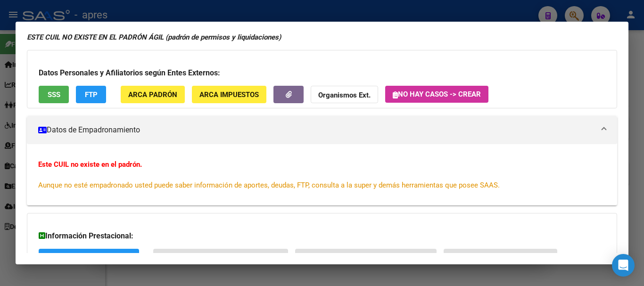 This screenshot has height=286, width=644. I want to click on span: FTP, so click(91, 95).